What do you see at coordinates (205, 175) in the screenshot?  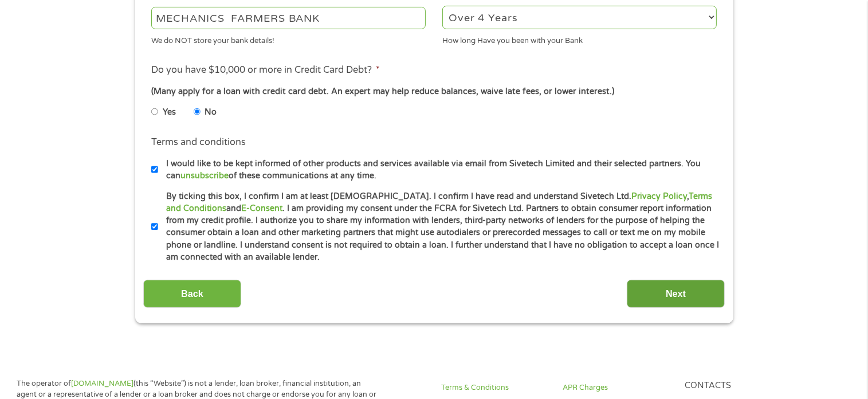 I see `a: unsubscribe` at bounding box center [205, 175].